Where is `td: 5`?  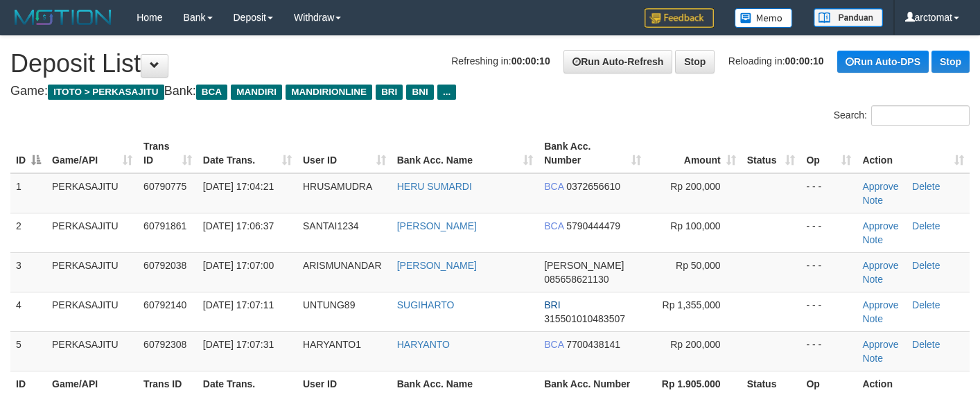 td: 5 is located at coordinates (29, 350).